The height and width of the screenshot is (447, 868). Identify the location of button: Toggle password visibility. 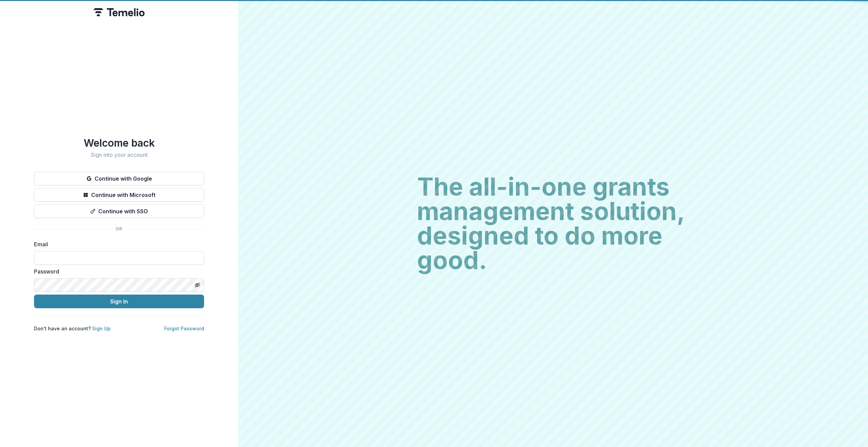
(197, 285).